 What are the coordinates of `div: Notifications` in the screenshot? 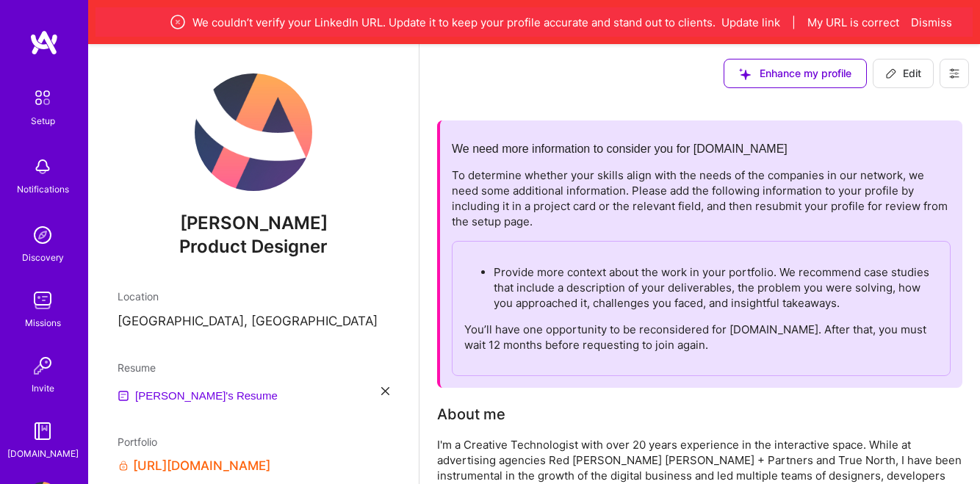 It's located at (42, 189).